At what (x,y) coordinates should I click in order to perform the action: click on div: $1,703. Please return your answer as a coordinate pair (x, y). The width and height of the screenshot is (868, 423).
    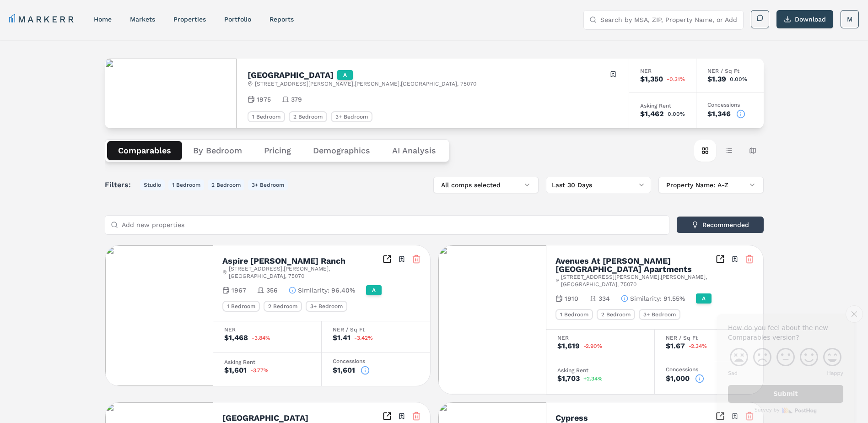
    Looking at the image, I should click on (568, 378).